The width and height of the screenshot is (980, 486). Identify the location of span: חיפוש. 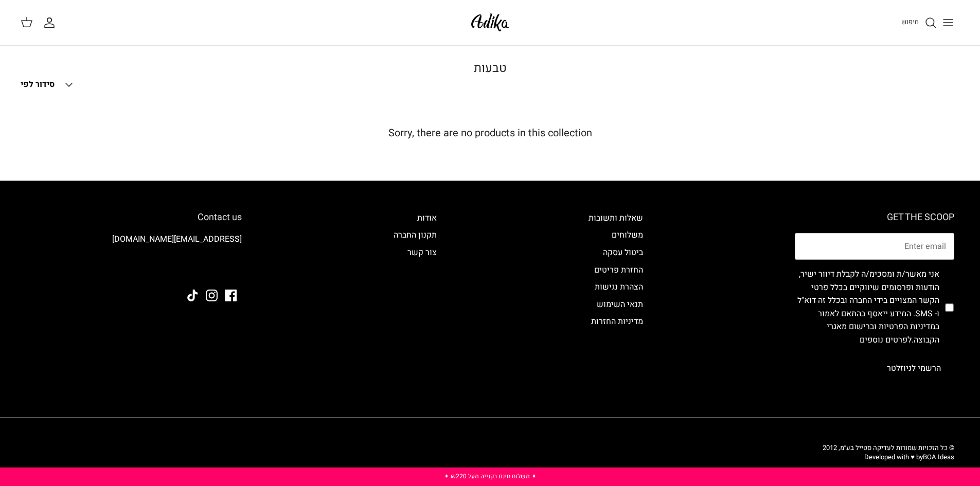
(910, 22).